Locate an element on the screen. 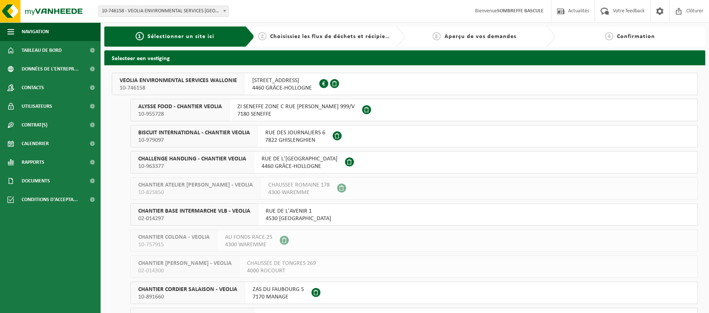  span: Données de l'entrepr... is located at coordinates (50, 69).